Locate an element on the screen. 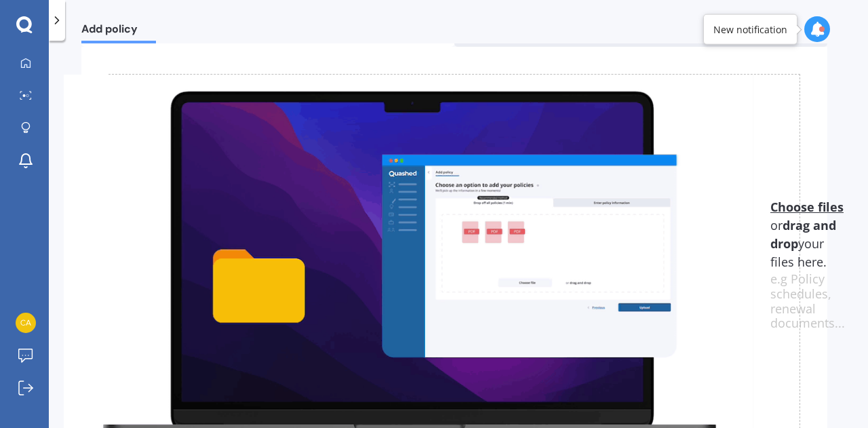  div: e.g Policy schedules, renewal documents... is located at coordinates (807, 301).